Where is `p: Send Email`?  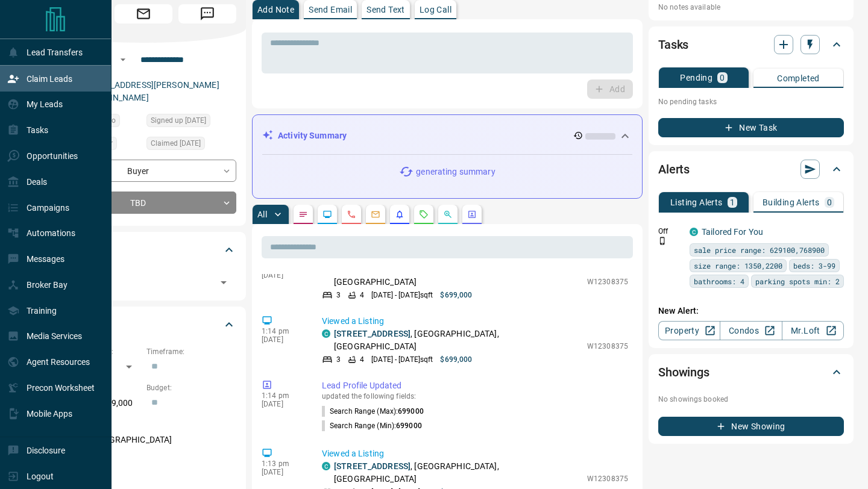 p: Send Email is located at coordinates (330, 10).